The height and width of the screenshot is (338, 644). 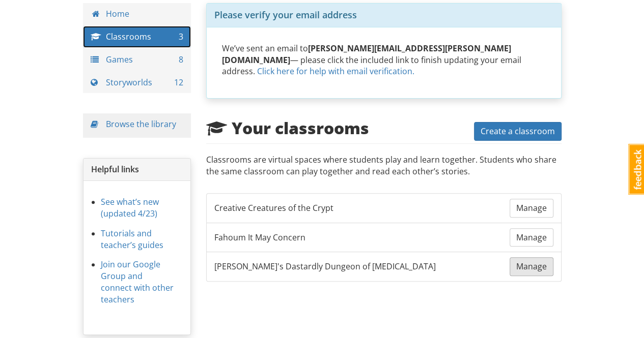 What do you see at coordinates (137, 14) in the screenshot?
I see `a: Home` at bounding box center [137, 14].